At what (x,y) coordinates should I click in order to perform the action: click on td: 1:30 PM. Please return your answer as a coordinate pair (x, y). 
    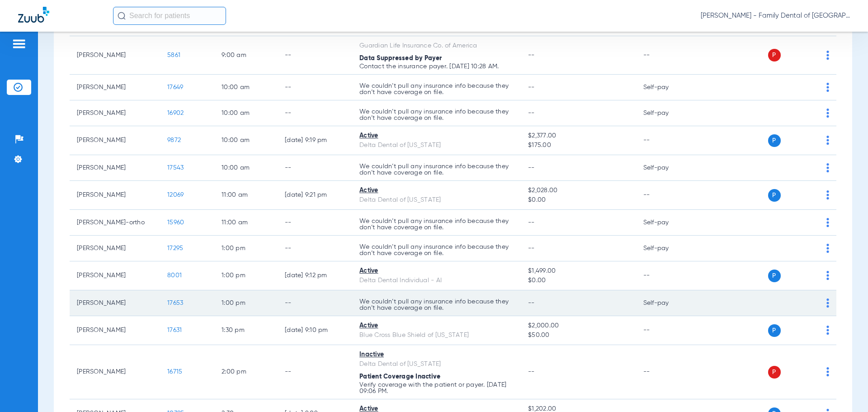
    Looking at the image, I should click on (246, 331).